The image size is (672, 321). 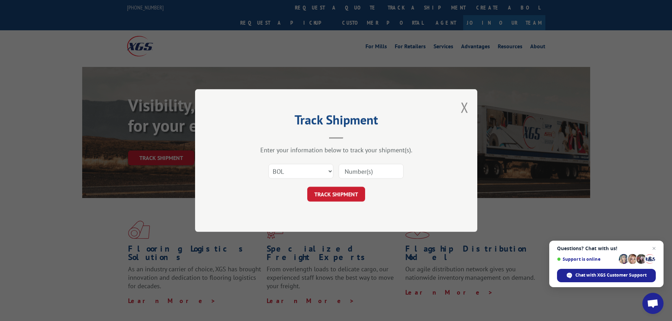 I want to click on div: Chat with XGS Customer Support, so click(x=606, y=276).